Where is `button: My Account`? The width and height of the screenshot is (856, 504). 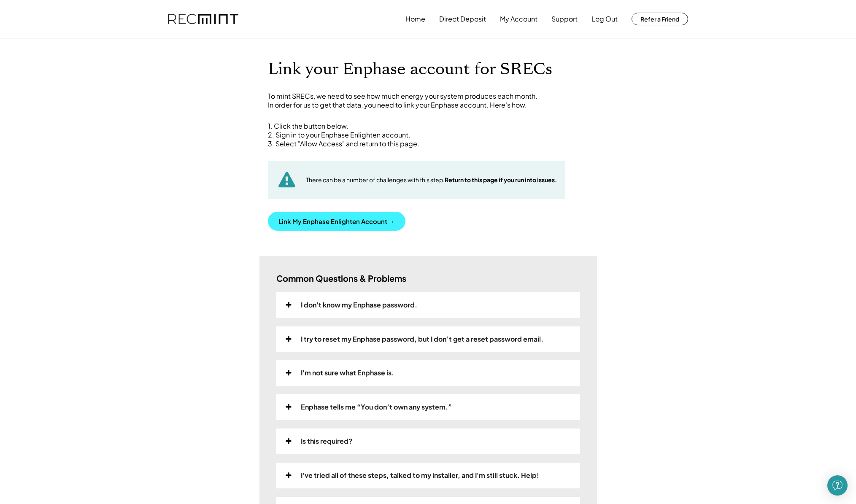
button: My Account is located at coordinates (518, 19).